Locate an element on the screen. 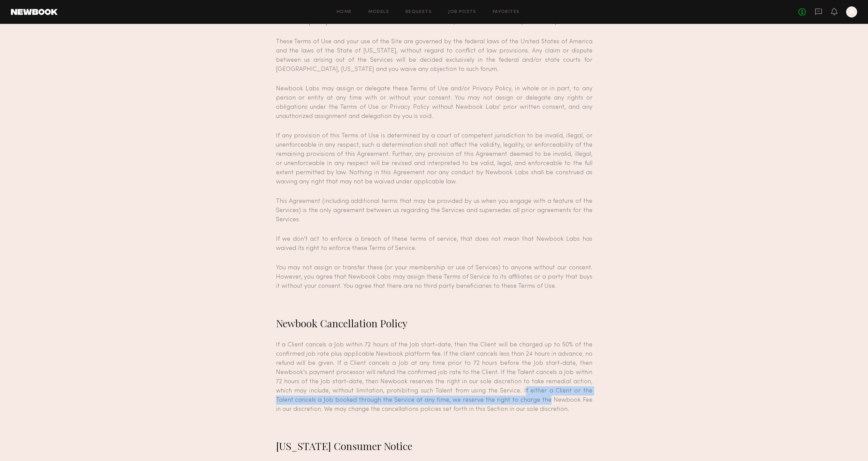  a: Home is located at coordinates (344, 12).